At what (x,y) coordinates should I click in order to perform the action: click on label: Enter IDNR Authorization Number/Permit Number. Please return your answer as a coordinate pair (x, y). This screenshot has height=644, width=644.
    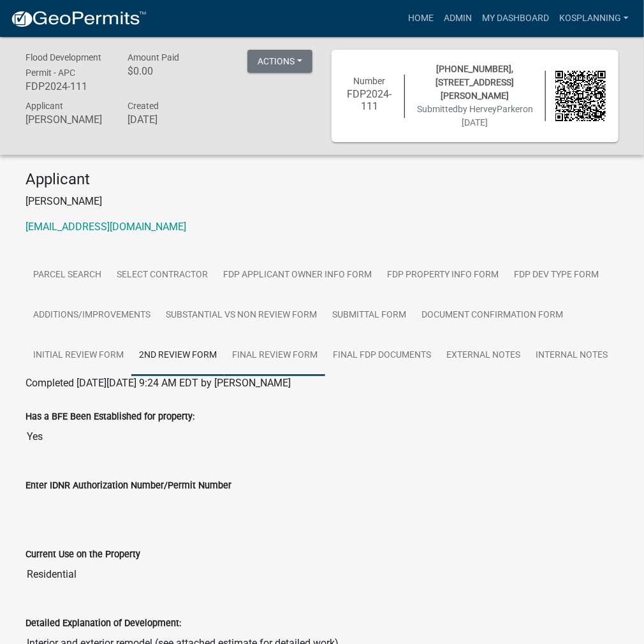
    Looking at the image, I should click on (128, 486).